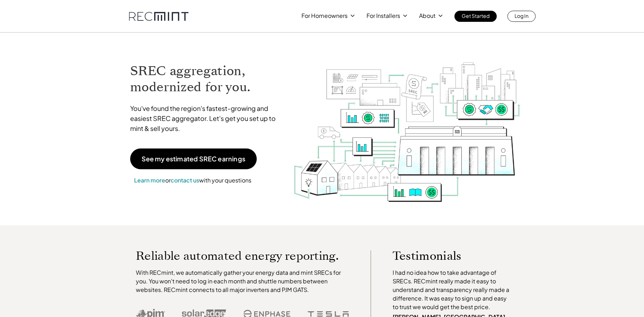 The image size is (644, 317). I want to click on a: contact us, so click(185, 180).